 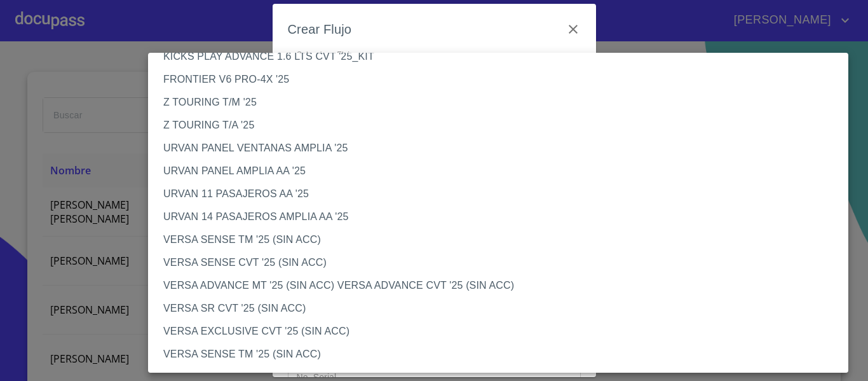 I want to click on li: VERSA EXCLUSIVE CVT '25 (SIN ACC), so click(x=503, y=332).